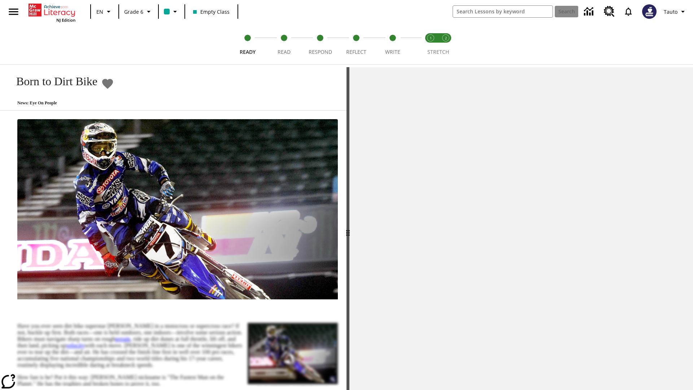  Describe the element at coordinates (521, 228) in the screenshot. I see `div: activity` at that location.